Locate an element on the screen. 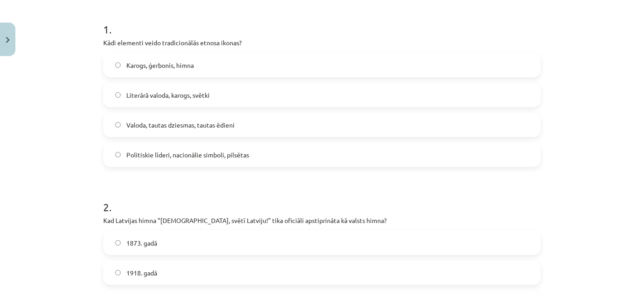 This screenshot has width=644, height=294. h1: 2 . is located at coordinates (322, 199).